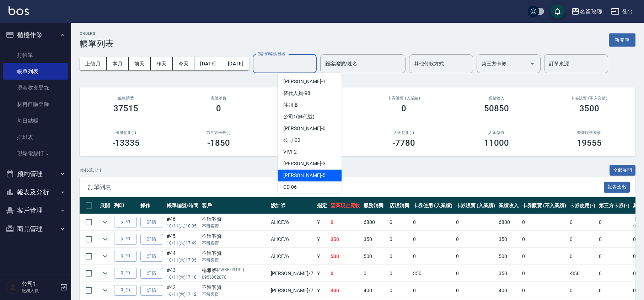  I want to click on button: 名留玫瑰, so click(587, 12).